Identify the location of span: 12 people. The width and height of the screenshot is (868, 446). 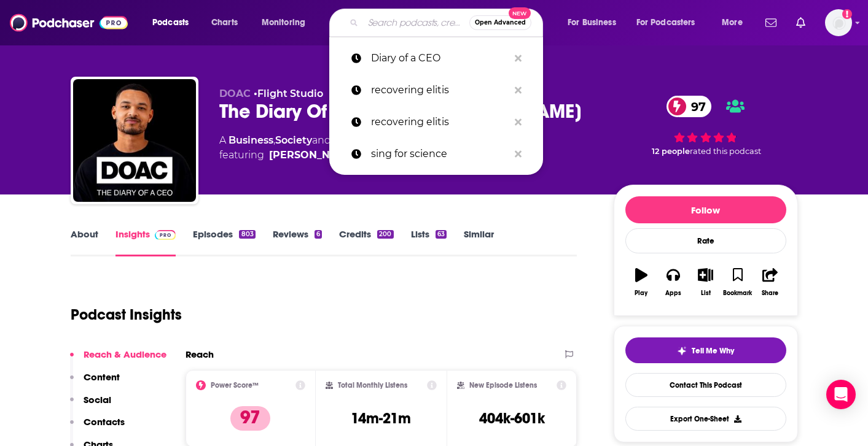
(671, 151).